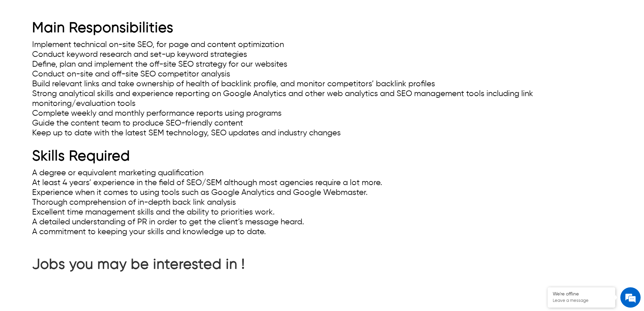  I want to click on li: Implement technical on-site SEO, for page and content optimization, so click(322, 44).